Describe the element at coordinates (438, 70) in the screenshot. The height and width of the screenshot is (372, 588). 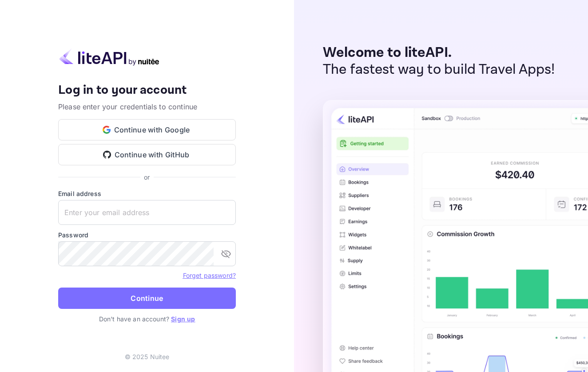
I see `p: The fastest way to build Travel Apps!` at that location.